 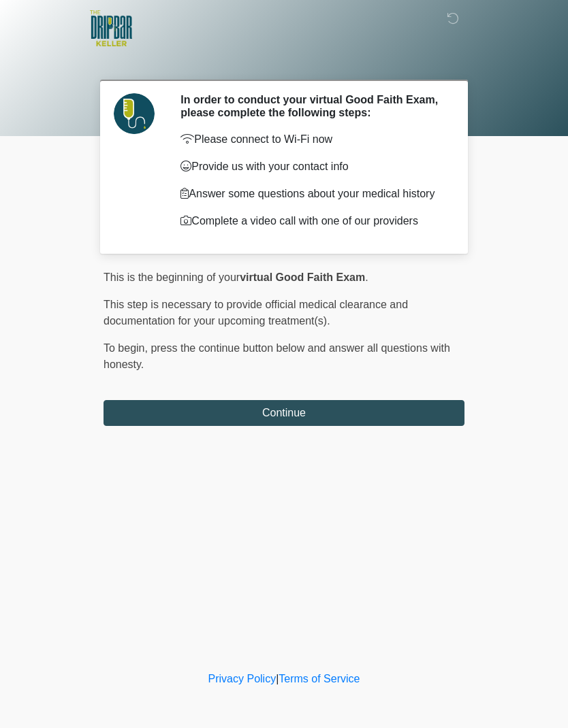 What do you see at coordinates (311, 194) in the screenshot?
I see `p: Answer some questions about your medical history` at bounding box center [311, 194].